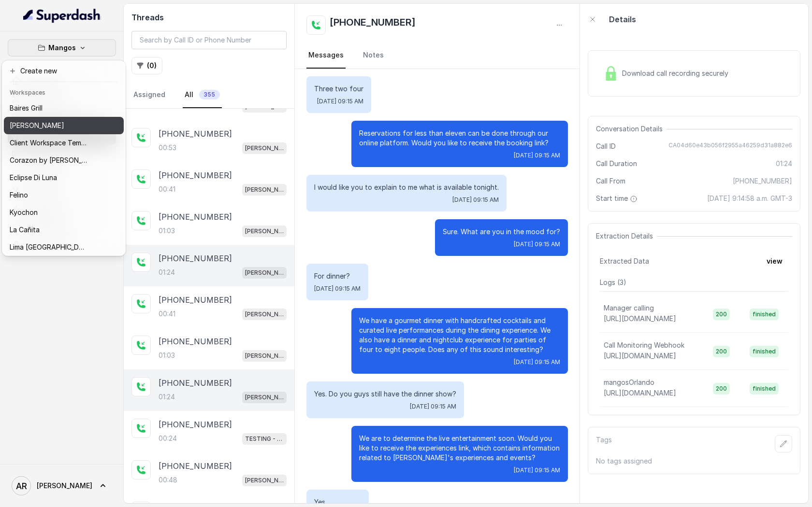 Image resolution: width=812 pixels, height=507 pixels. What do you see at coordinates (64, 71) in the screenshot?
I see `button: Create new` at bounding box center [64, 71].